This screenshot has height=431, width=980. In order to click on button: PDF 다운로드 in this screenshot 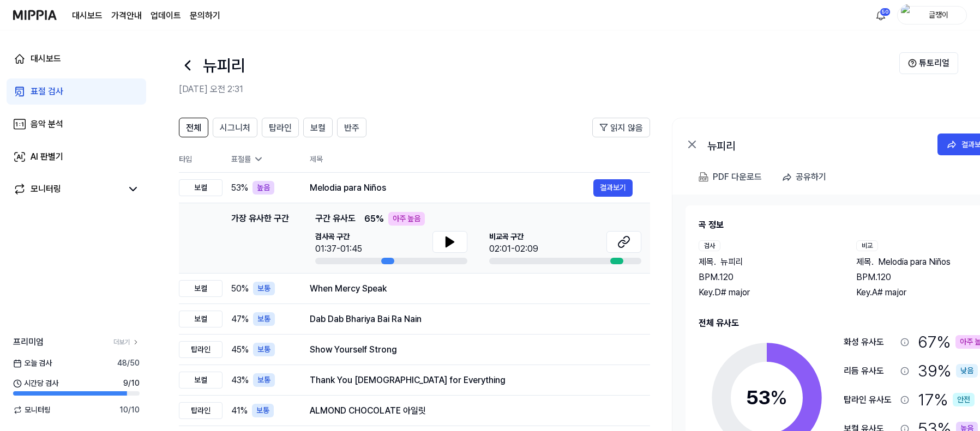, I will do `click(730, 177)`.